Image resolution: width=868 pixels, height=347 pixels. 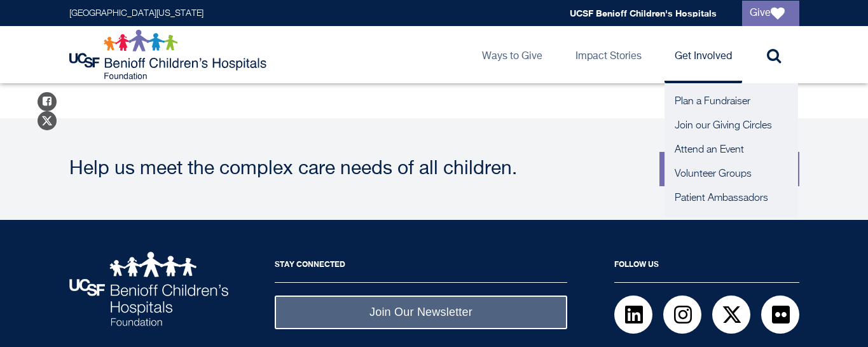 I want to click on a: UCSF Benioff Children's Hospitals, so click(x=643, y=13).